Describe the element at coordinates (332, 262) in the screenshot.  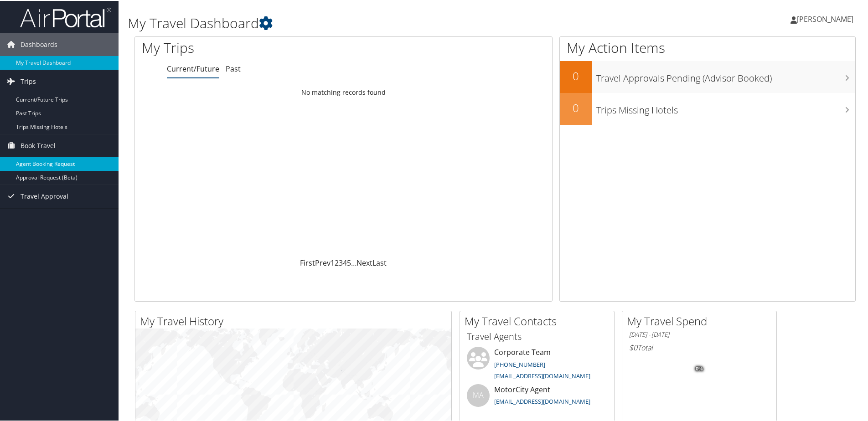
I see `a: 1` at that location.